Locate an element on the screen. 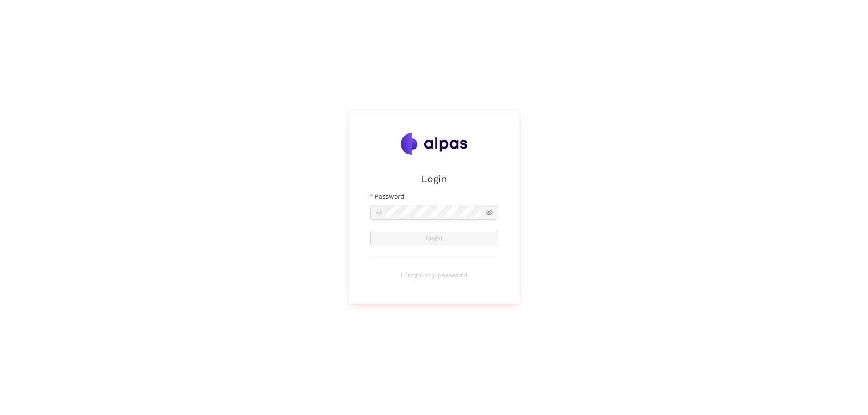 This screenshot has height=415, width=868. label: Password is located at coordinates (387, 196).